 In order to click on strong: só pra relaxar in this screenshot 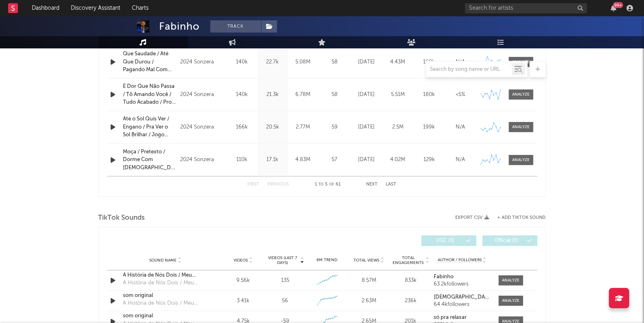, I will do `click(450, 317)`.